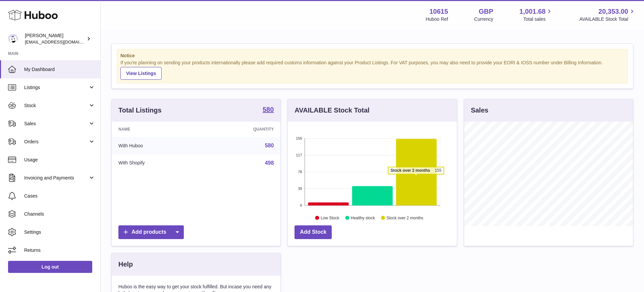 The image size is (644, 292). What do you see at coordinates (269, 163) in the screenshot?
I see `a: 498` at bounding box center [269, 163].